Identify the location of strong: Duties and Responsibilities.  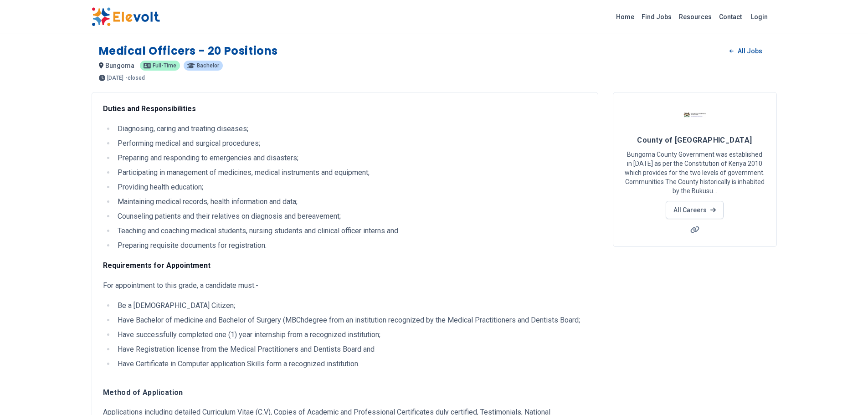
(150, 109).